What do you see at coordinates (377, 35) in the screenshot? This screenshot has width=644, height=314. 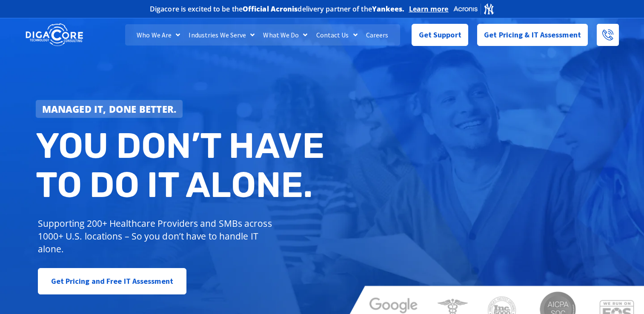 I see `a: Careers` at bounding box center [377, 35].